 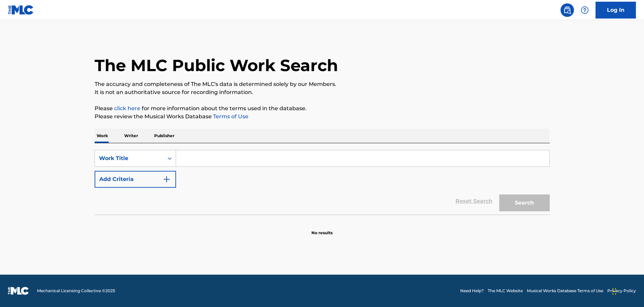 What do you see at coordinates (472, 291) in the screenshot?
I see `a: Need Help?` at bounding box center [472, 291].